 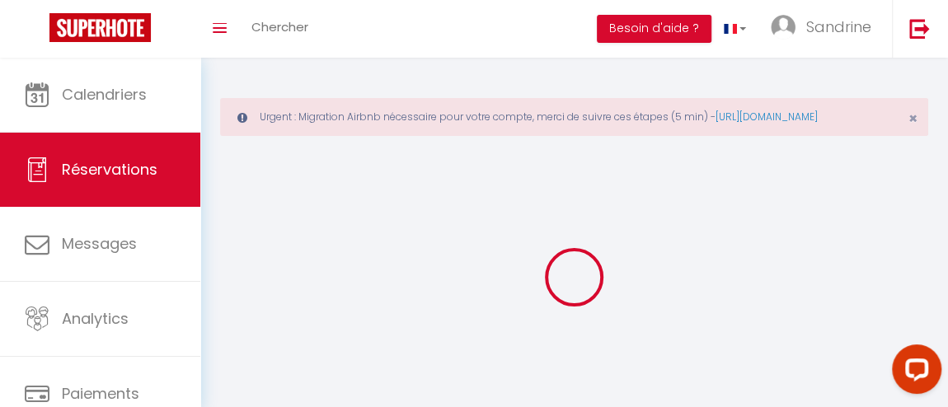 What do you see at coordinates (101, 393) in the screenshot?
I see `span: Paiements` at bounding box center [101, 393].